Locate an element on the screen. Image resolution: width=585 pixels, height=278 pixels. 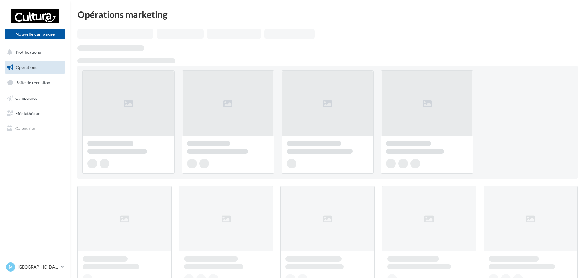
a: Campagnes is located at coordinates (35, 98).